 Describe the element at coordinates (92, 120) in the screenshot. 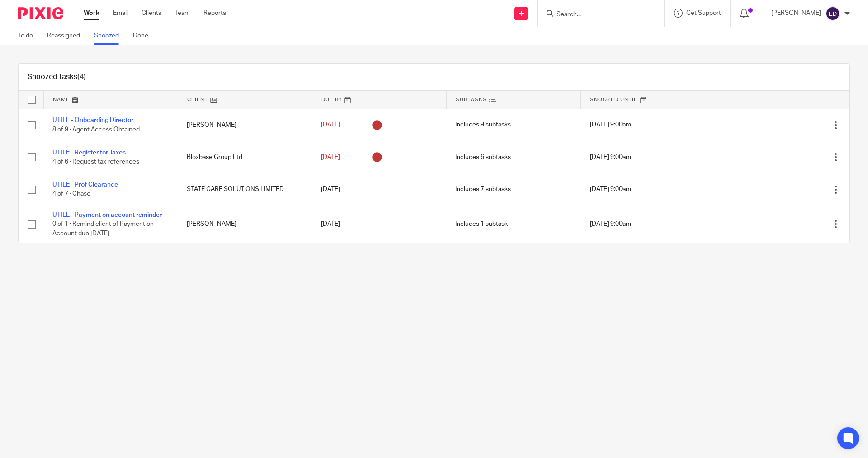

I see `a: UTILE - Onboarding Director` at that location.